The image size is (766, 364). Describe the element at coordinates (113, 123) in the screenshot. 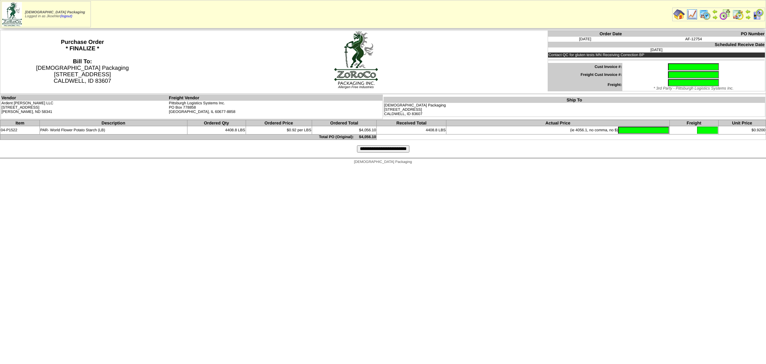

I see `th: Description` at that location.